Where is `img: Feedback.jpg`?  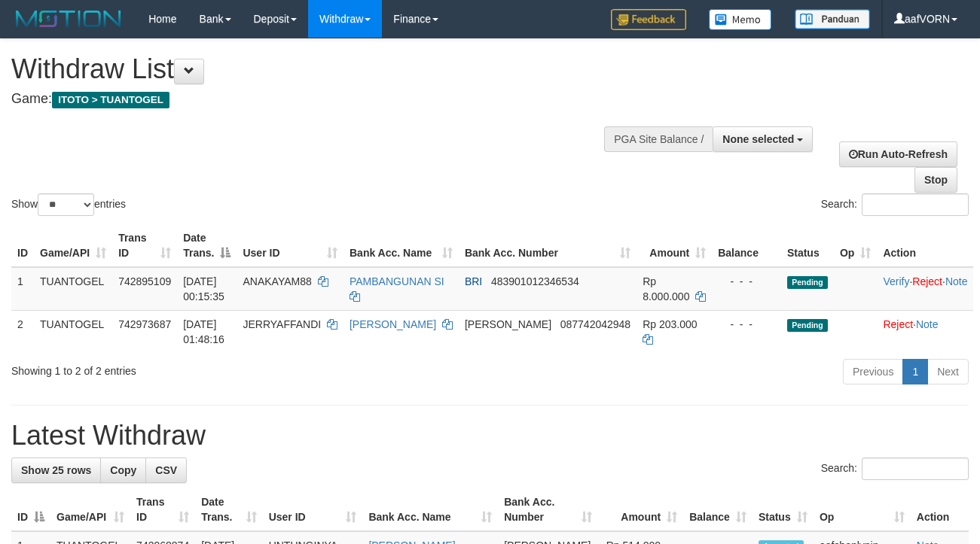
img: Feedback.jpg is located at coordinates (648, 19).